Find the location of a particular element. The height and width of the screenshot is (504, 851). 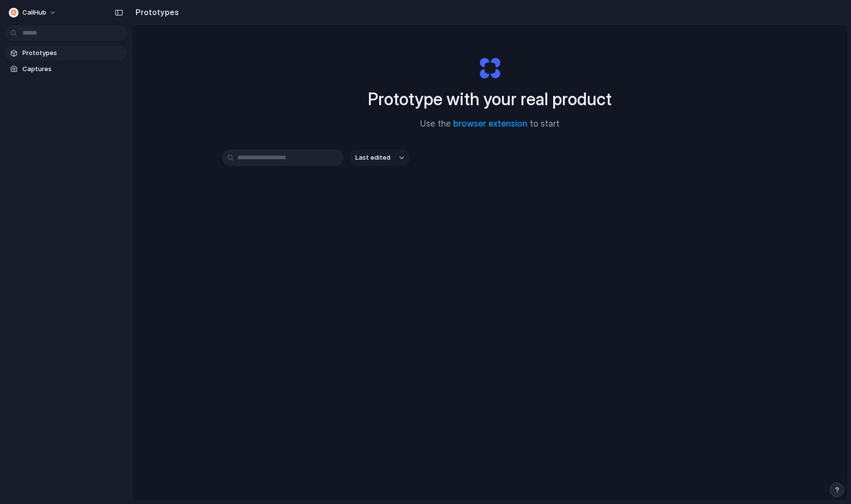

h1: Prototype with your real product is located at coordinates (490, 99).